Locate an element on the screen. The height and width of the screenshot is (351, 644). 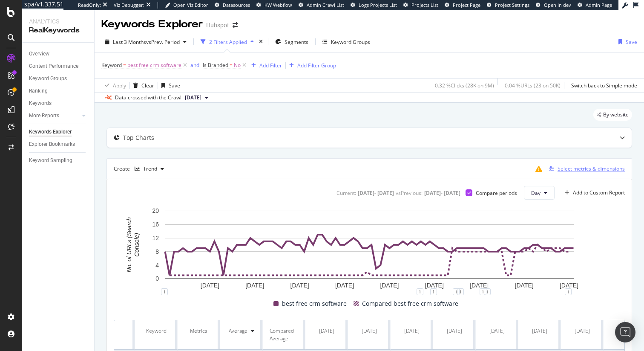
a: Admin Crawl List is located at coordinates (321, 5).